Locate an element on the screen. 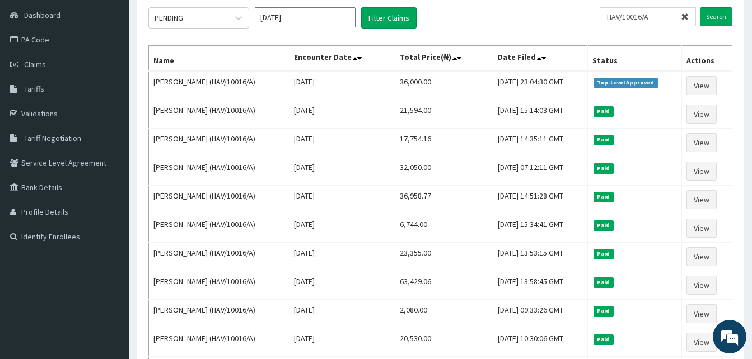 Image resolution: width=752 pixels, height=359 pixels. input: Select Month and Year is located at coordinates (305, 17).